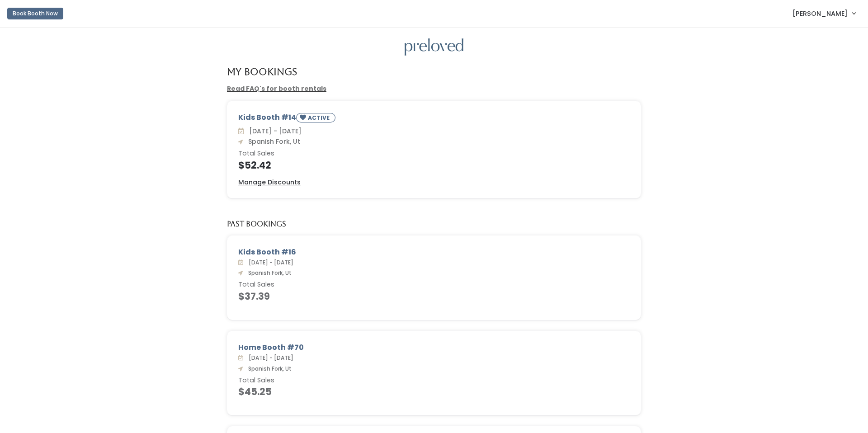 The height and width of the screenshot is (433, 868). I want to click on h4: $37.39, so click(434, 296).